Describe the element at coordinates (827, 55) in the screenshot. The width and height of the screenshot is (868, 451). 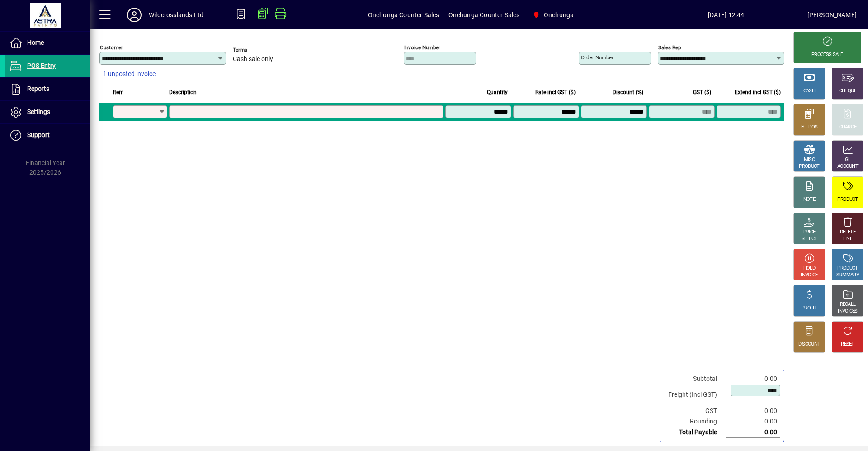
I see `div: PROCESS SALE` at that location.